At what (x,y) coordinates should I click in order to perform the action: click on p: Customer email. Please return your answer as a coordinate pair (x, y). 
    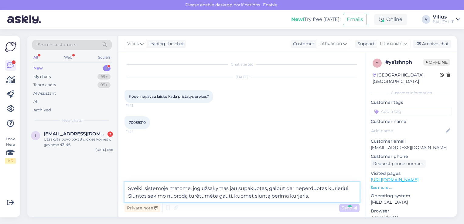
    Looking at the image, I should click on (411, 141).